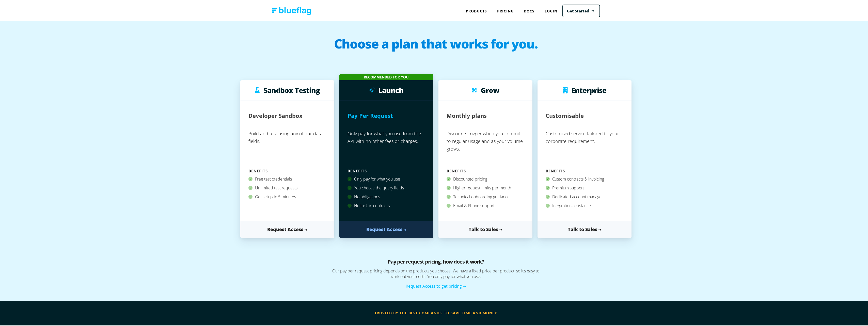 This screenshot has width=868, height=326. Describe the element at coordinates (287, 187) in the screenshot. I see `div: Unlimited test requests` at that location.